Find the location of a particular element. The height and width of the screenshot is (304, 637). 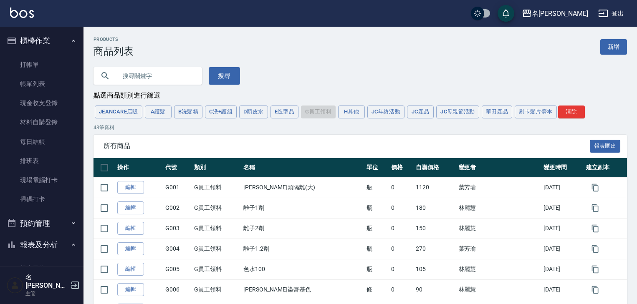

td: 色水100 is located at coordinates (303, 269).